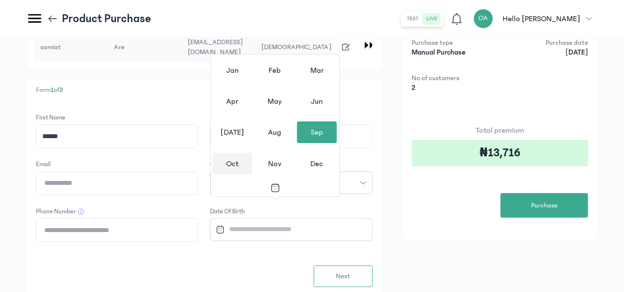  Describe the element at coordinates (413, 19) in the screenshot. I see `button: test` at that location.